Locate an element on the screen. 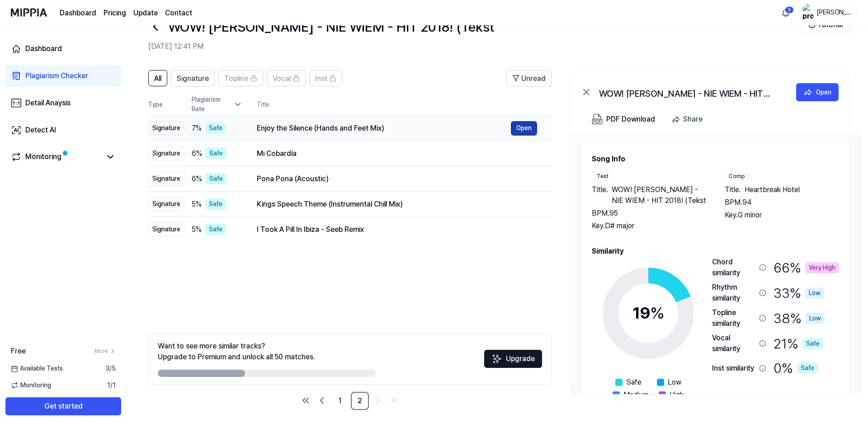 The image size is (868, 428). div: Dashboard is located at coordinates (44, 48).